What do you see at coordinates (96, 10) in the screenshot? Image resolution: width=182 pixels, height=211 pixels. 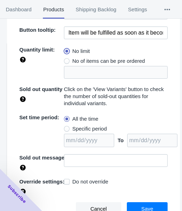 I see `span: Shipping Backlog` at bounding box center [96, 10].